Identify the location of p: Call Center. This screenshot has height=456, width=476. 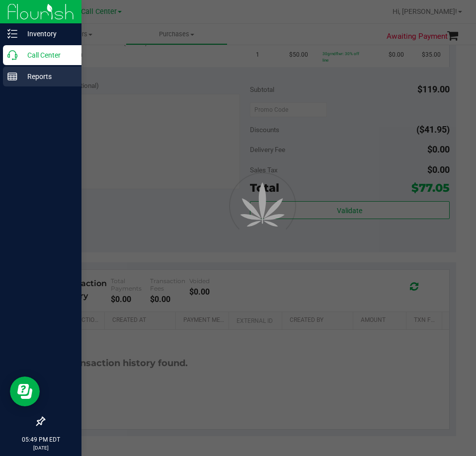
(47, 55).